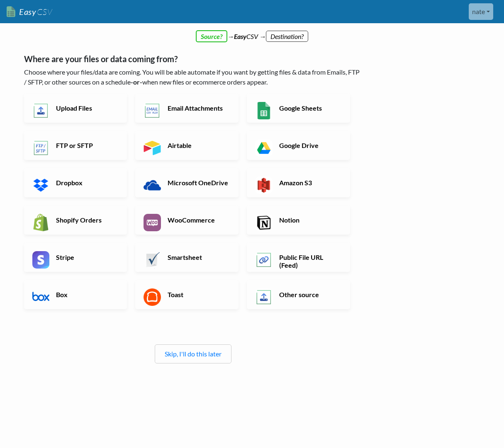  What do you see at coordinates (187, 145) in the screenshot?
I see `a: Airtable` at bounding box center [187, 145].